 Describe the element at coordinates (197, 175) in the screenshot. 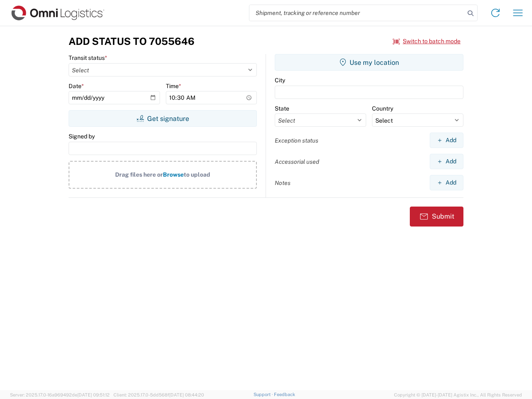

I see `span: to upload` at that location.